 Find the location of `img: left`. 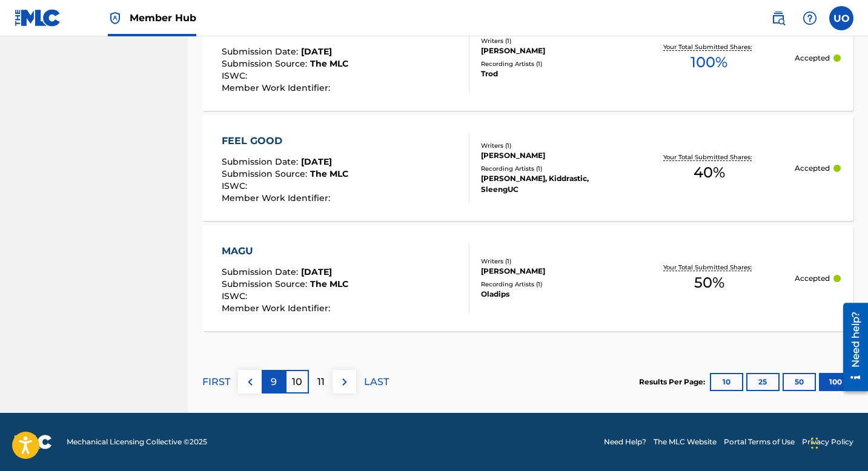

img: left is located at coordinates (250, 382).